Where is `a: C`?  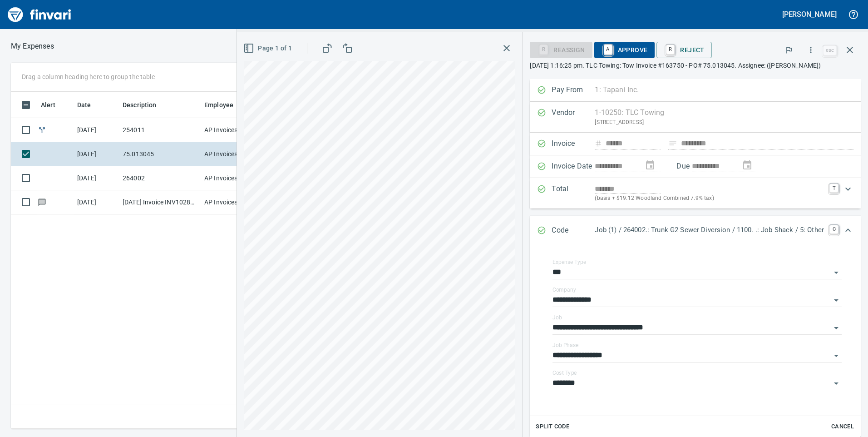
a: C is located at coordinates (834, 230).